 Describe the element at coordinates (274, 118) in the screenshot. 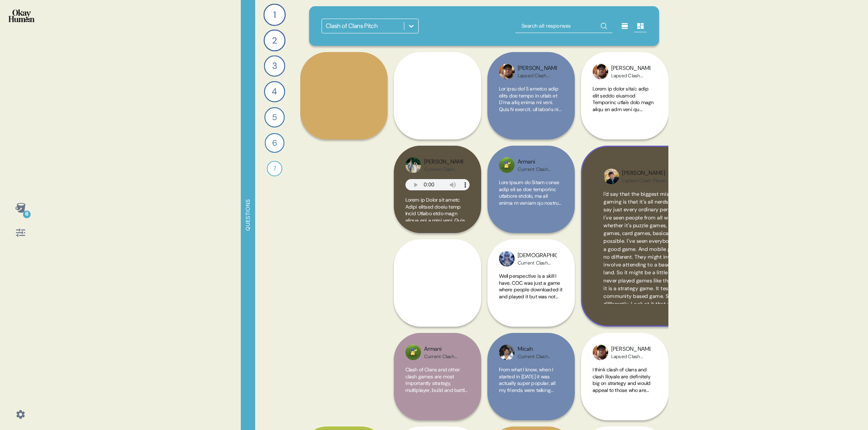

I see `div: 5` at that location.